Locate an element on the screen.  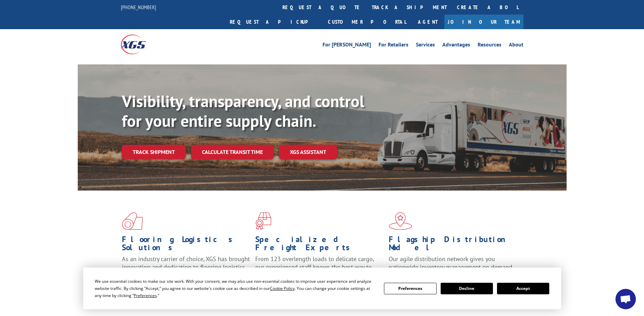
a: Resources is located at coordinates (490, 46).